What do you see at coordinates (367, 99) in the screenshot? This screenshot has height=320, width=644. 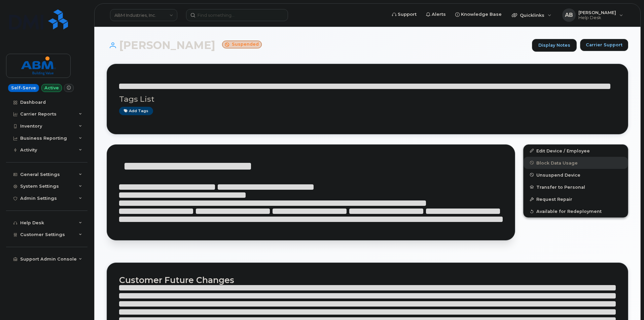 I see `h3: Tags List` at bounding box center [367, 99].